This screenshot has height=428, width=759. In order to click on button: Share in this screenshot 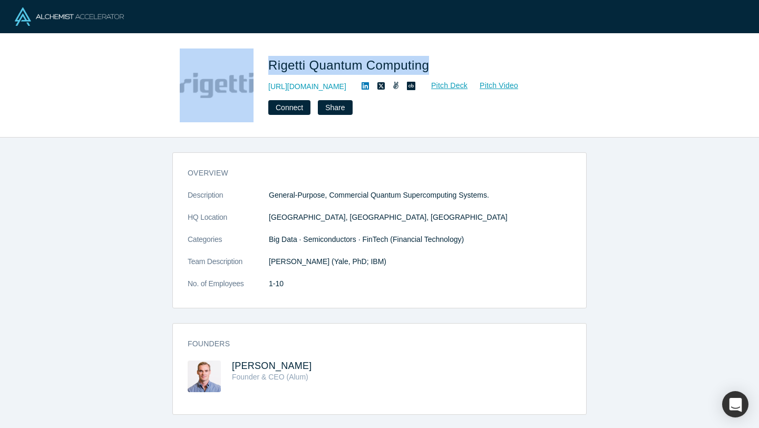, I will do `click(335, 108)`.